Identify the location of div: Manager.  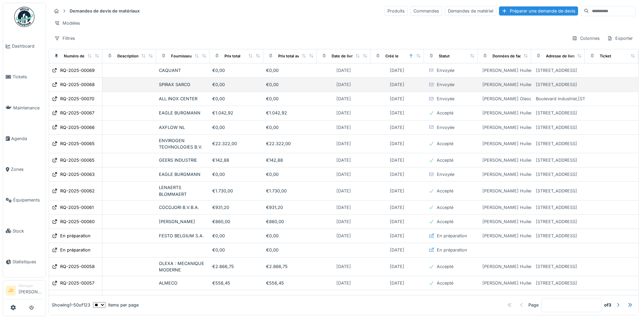
(31, 286).